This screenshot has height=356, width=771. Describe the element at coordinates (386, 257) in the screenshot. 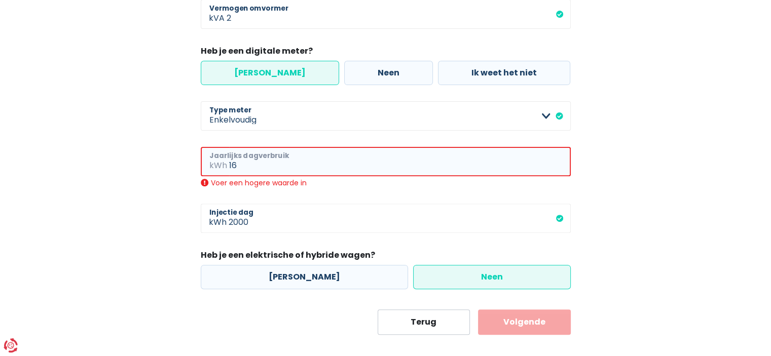

I see `legend: Heb je een elektrische of hybride wagen?` at that location.